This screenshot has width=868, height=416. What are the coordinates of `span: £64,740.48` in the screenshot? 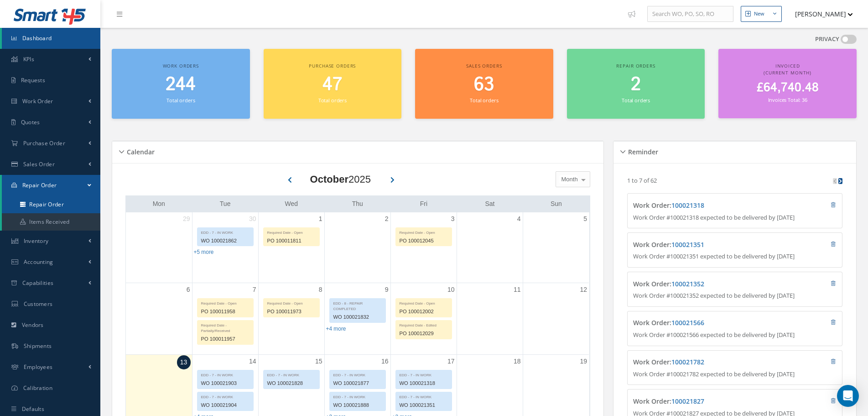 It's located at (788, 88).